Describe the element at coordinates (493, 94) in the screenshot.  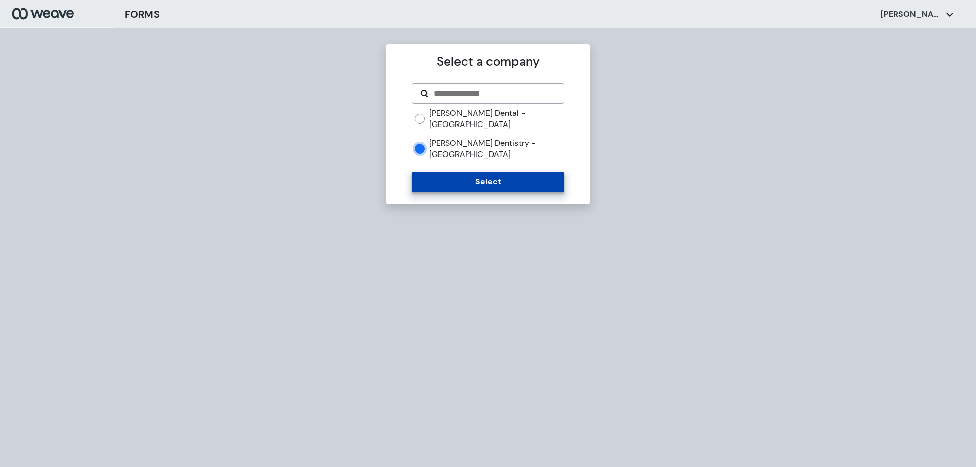
I see `input: Search` at that location.